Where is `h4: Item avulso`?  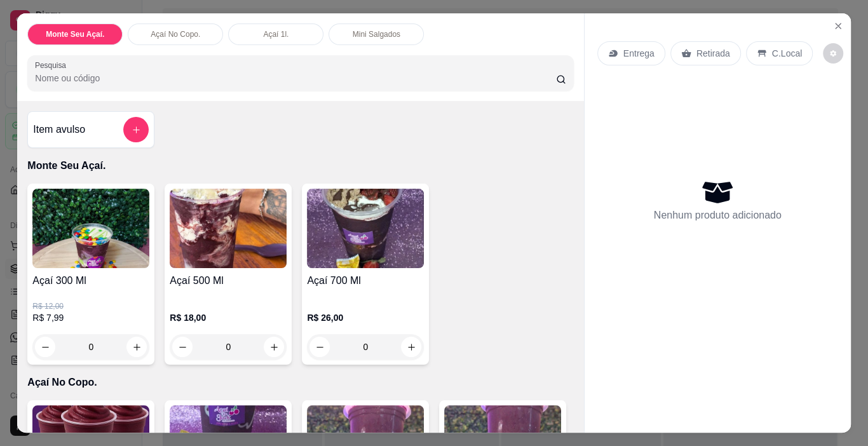 h4: Item avulso is located at coordinates (59, 130).